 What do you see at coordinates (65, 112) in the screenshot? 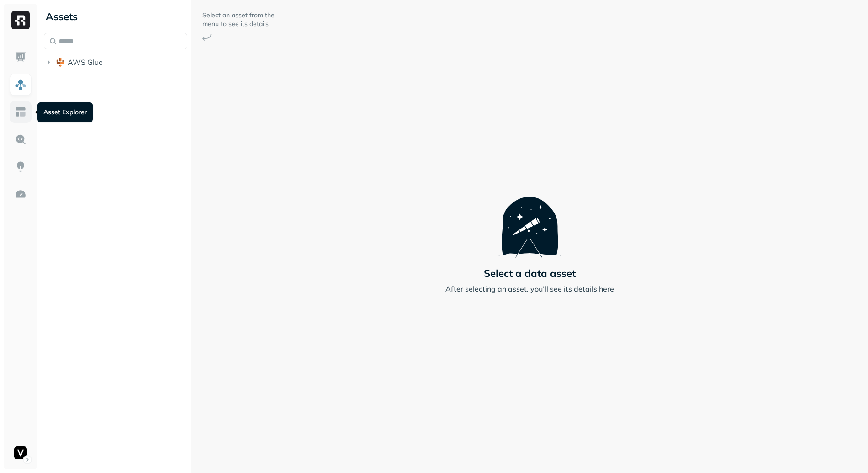
I see `div: Asset Explorer` at bounding box center [65, 112].